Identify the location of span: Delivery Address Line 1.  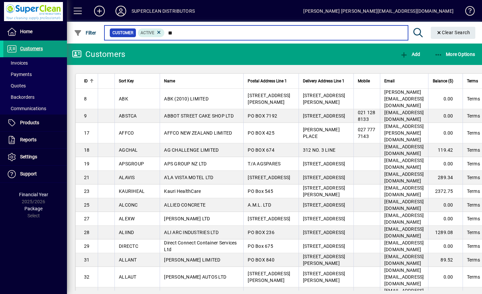
(324, 81).